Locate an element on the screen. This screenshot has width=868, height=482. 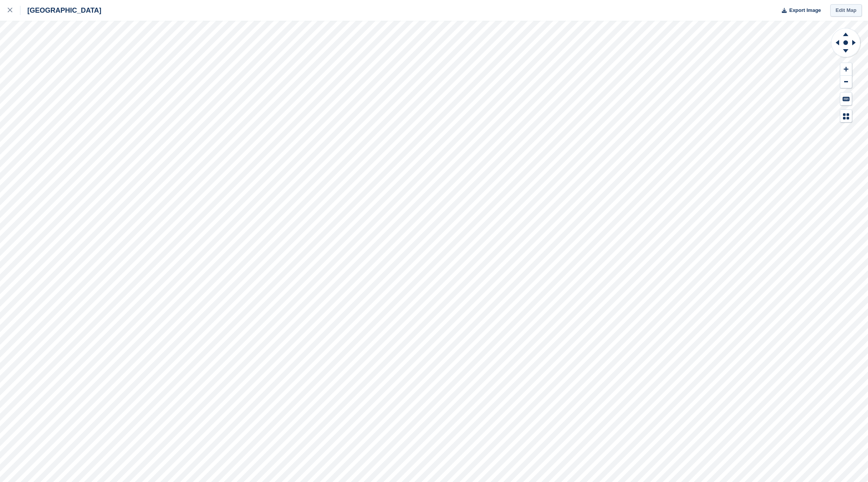
button: Zoom Out is located at coordinates (846, 82).